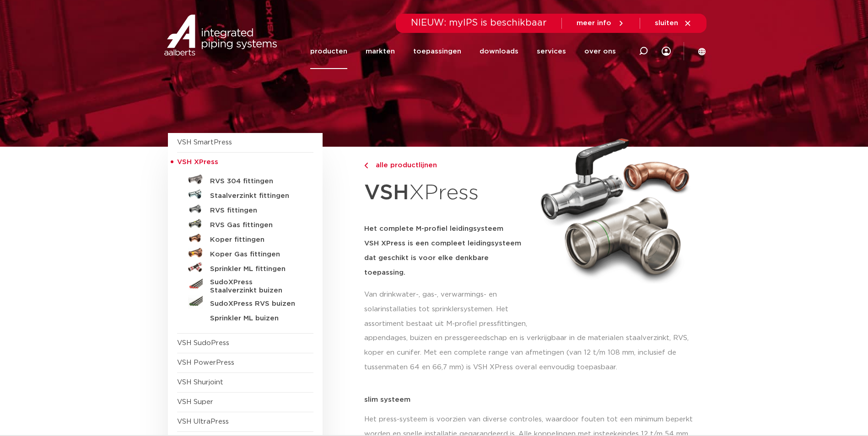 The height and width of the screenshot is (436, 868). Describe the element at coordinates (437, 51) in the screenshot. I see `a: toepassingen` at that location.